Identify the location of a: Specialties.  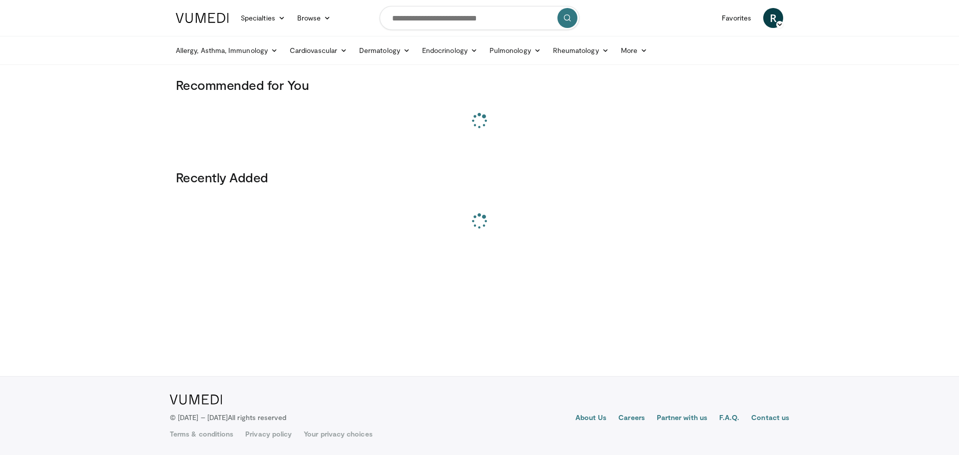
(263, 18).